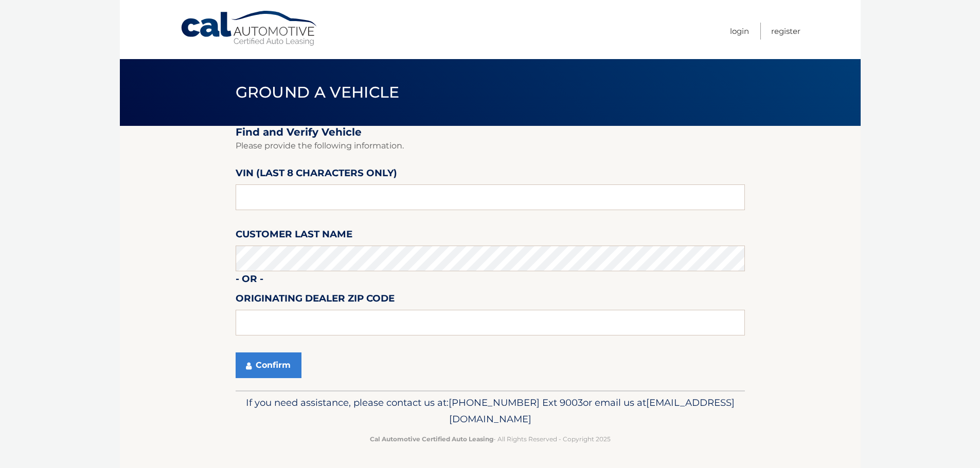 The image size is (980, 468). I want to click on label: Customer Last Name, so click(293, 236).